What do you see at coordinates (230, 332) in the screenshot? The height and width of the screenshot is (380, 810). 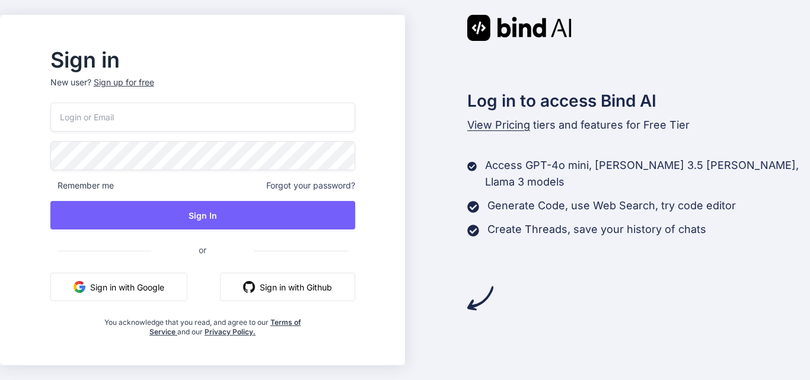 I see `a: Privacy Policy.` at bounding box center [230, 332].